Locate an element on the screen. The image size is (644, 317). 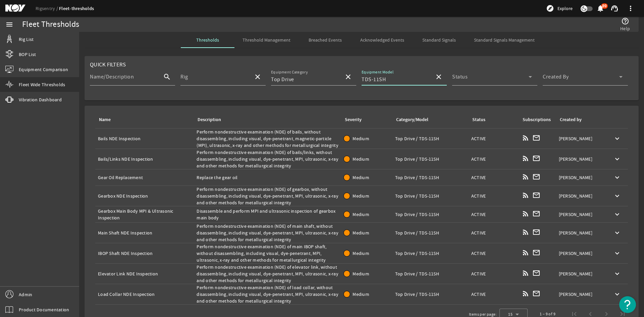
button: Open Resource Center is located at coordinates (627, 305).